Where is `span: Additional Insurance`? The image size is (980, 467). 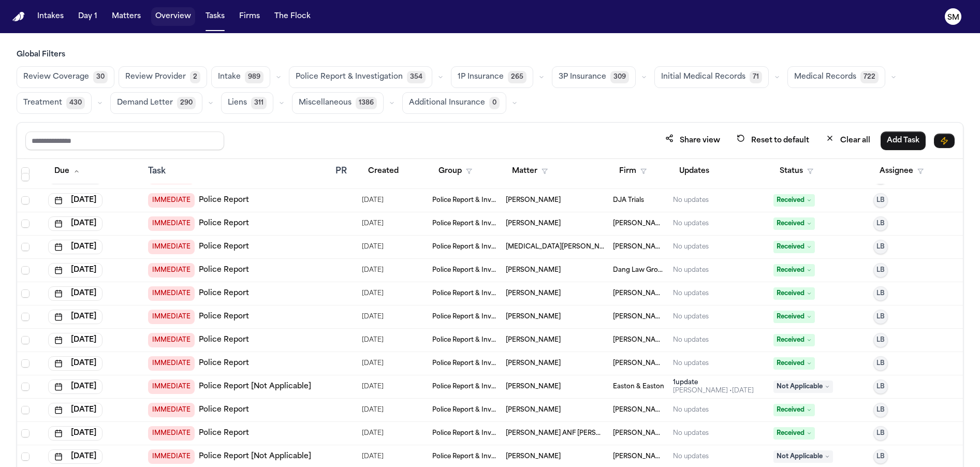 span: Additional Insurance is located at coordinates (447, 103).